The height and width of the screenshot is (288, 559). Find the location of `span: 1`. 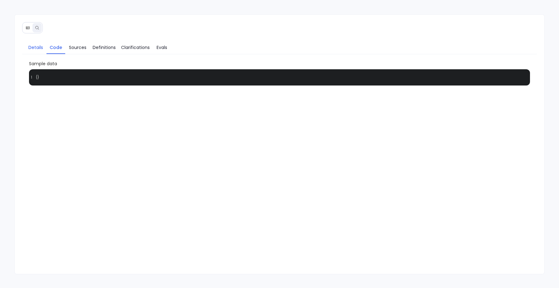

span: 1 is located at coordinates (33, 77).